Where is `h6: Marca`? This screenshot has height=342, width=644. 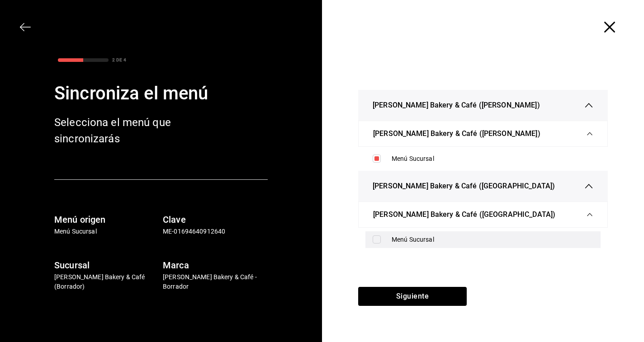
h6: Marca is located at coordinates (215, 265).